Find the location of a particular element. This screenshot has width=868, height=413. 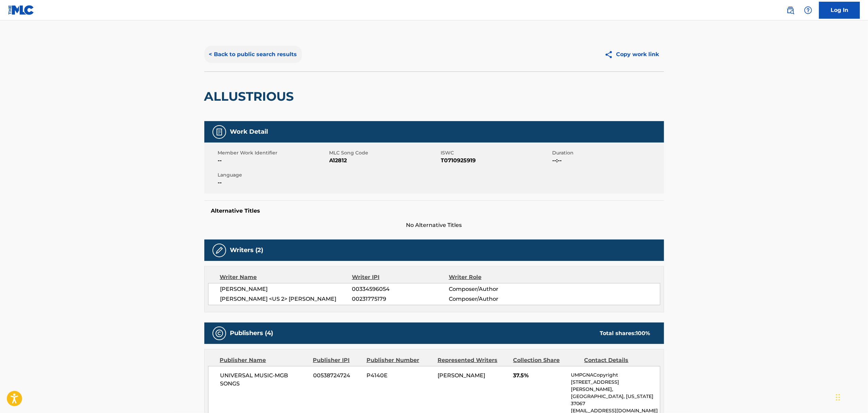

span: Language is located at coordinates (273, 175).